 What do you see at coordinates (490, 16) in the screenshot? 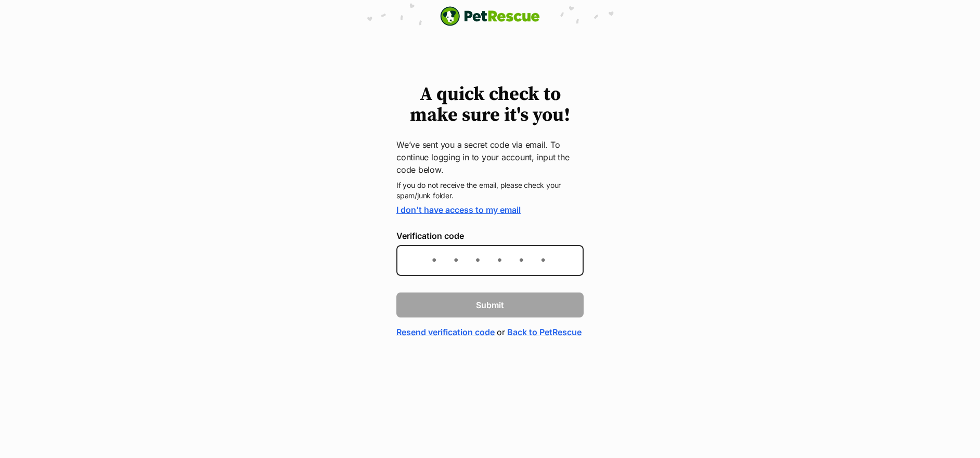
I see `a: PetRescue` at bounding box center [490, 16].